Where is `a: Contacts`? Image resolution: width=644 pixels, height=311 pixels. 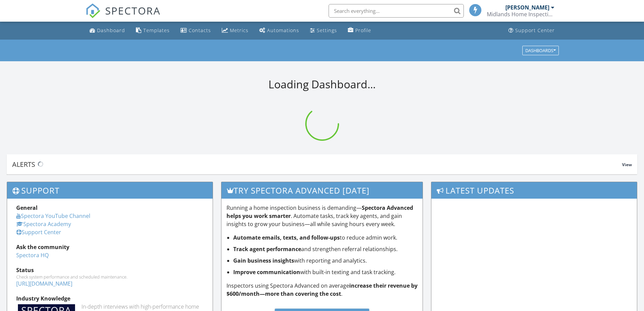 a: Contacts is located at coordinates (196, 30).